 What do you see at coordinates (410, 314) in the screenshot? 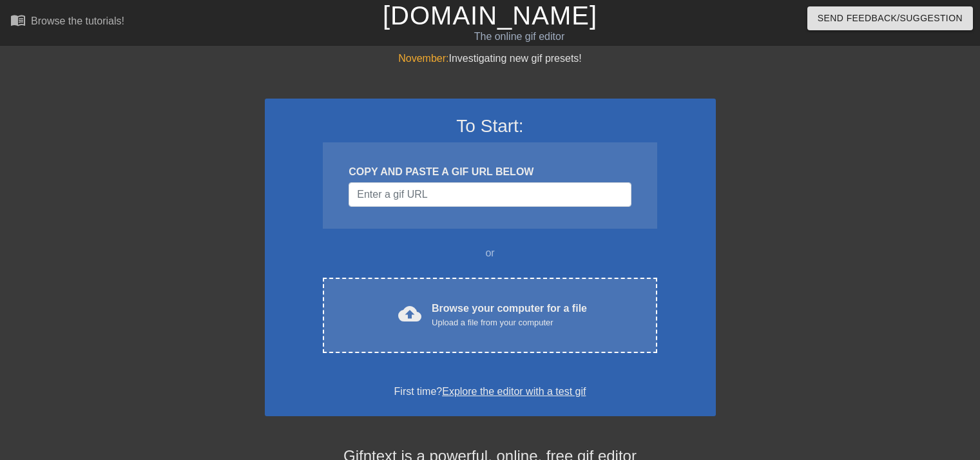
I see `span: cloud_upload` at bounding box center [410, 314].